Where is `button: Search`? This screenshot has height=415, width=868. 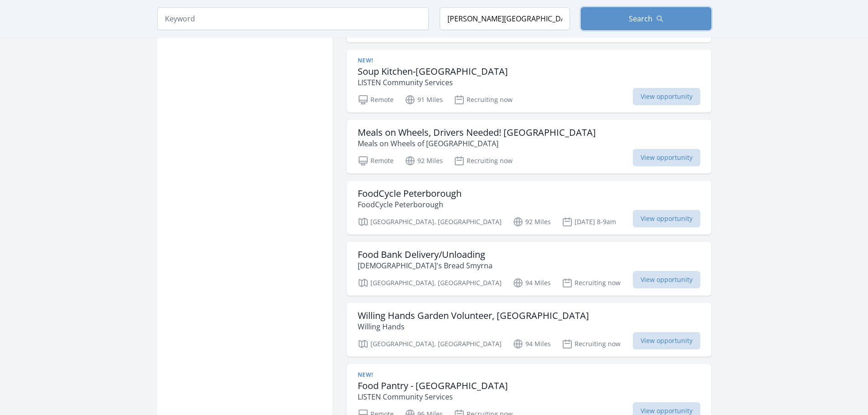
button: Search is located at coordinates (646, 18).